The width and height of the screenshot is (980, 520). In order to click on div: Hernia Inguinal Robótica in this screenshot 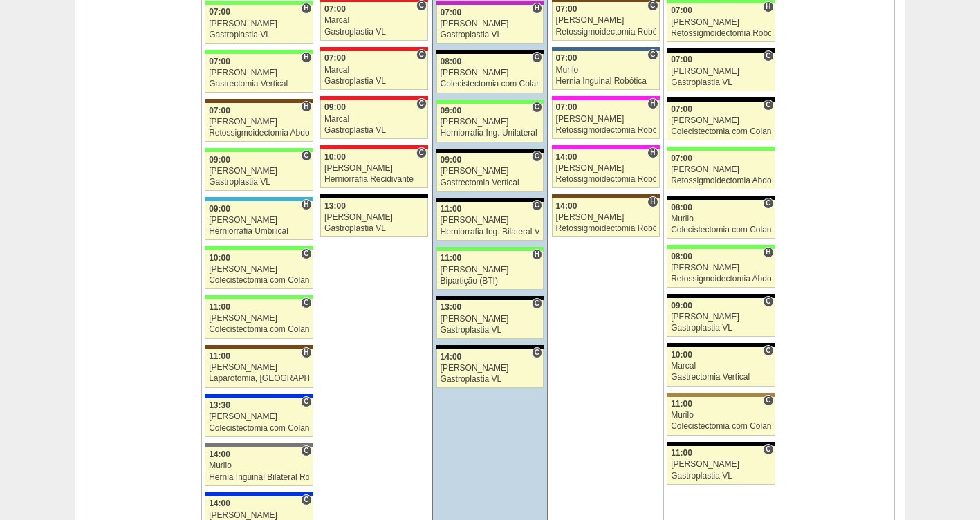, I will do `click(606, 81)`.